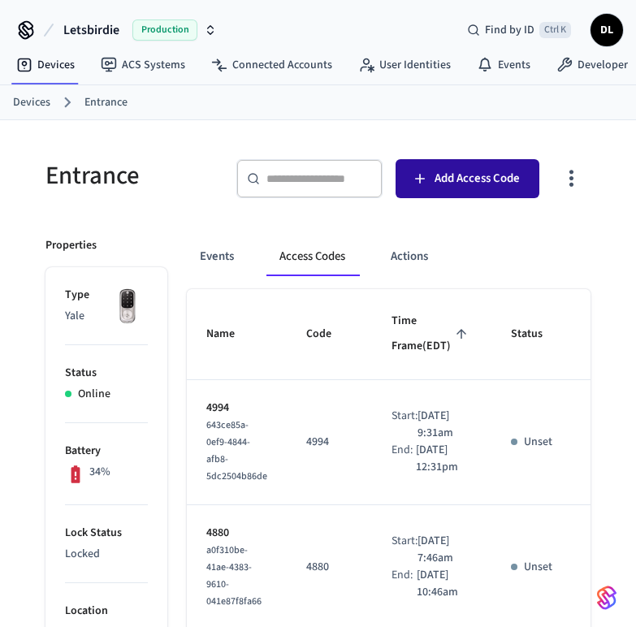  What do you see at coordinates (607, 30) in the screenshot?
I see `span: DL` at bounding box center [607, 30].